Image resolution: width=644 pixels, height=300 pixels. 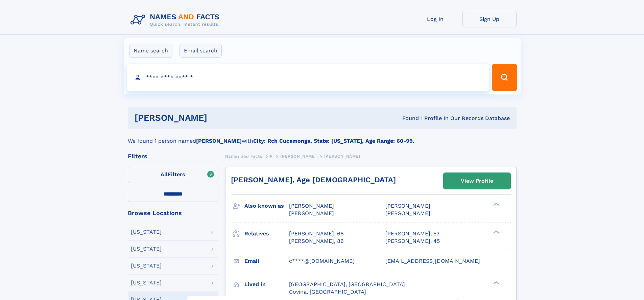 What do you see at coordinates (308, 77) in the screenshot?
I see `input: search input` at bounding box center [308, 77].